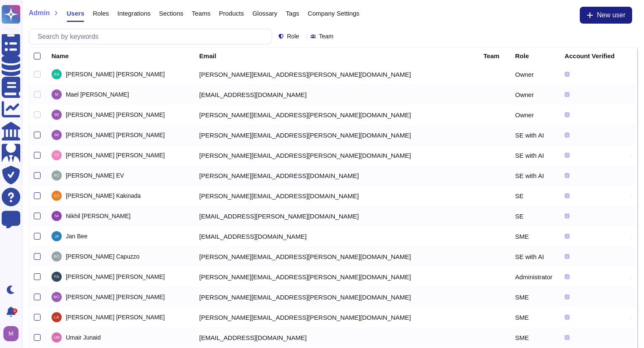 This screenshot has height=348, width=644. Describe the element at coordinates (201, 13) in the screenshot. I see `span: Teams` at that location.